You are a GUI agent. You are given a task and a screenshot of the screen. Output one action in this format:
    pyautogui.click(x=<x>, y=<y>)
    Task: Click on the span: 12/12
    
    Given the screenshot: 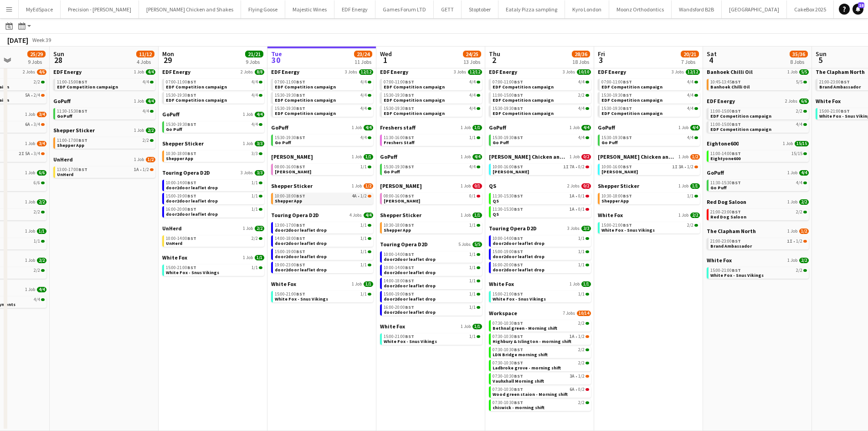 What is the action you would take?
    pyautogui.click(x=475, y=72)
    